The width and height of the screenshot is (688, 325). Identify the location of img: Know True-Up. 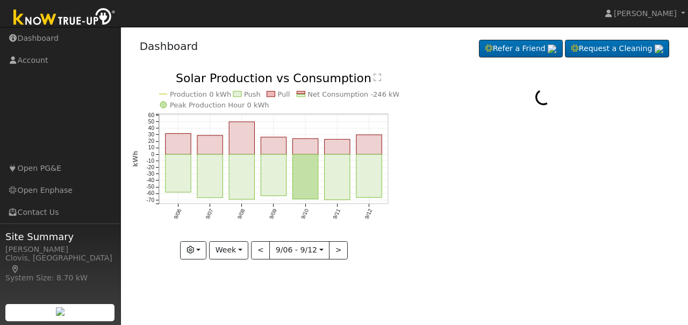
(65, 18).